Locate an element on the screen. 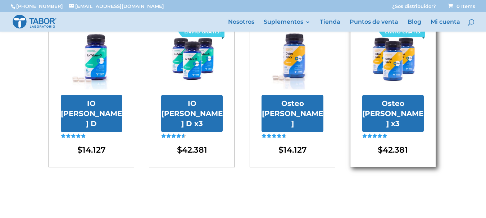  div: Valorado en 4.92 de 5 is located at coordinates (73, 136).